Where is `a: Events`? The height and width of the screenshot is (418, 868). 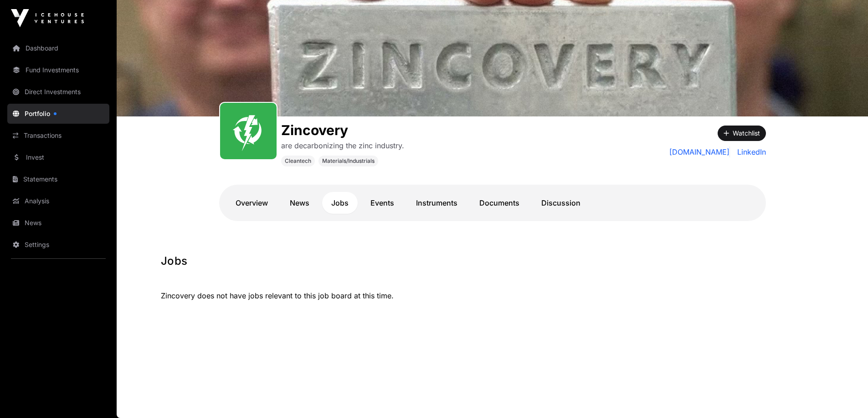
a: Events is located at coordinates (382, 203).